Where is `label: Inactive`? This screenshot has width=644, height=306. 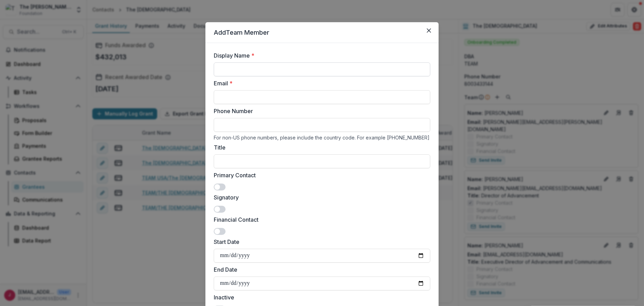
label: Inactive is located at coordinates (320, 298).